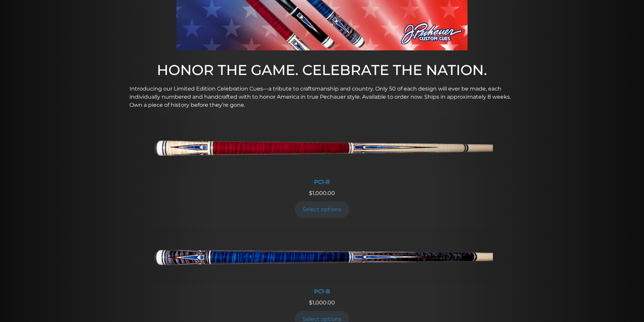 The height and width of the screenshot is (322, 644). What do you see at coordinates (322, 153) in the screenshot?
I see `a: PC1-R PC1-R` at bounding box center [322, 153].